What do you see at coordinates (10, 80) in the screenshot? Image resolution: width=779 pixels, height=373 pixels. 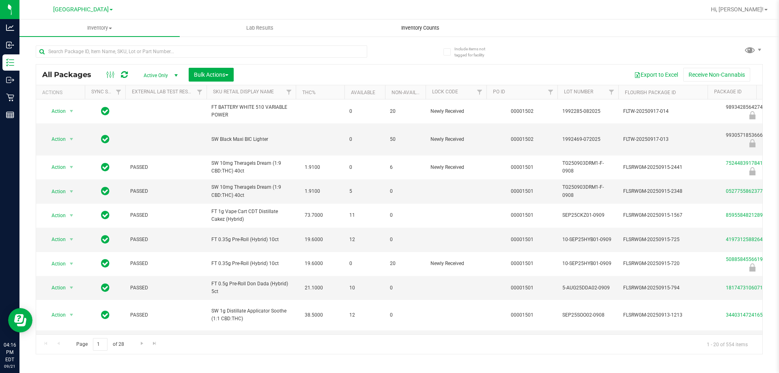 I see `inline-svg: Outbound` at bounding box center [10, 80].